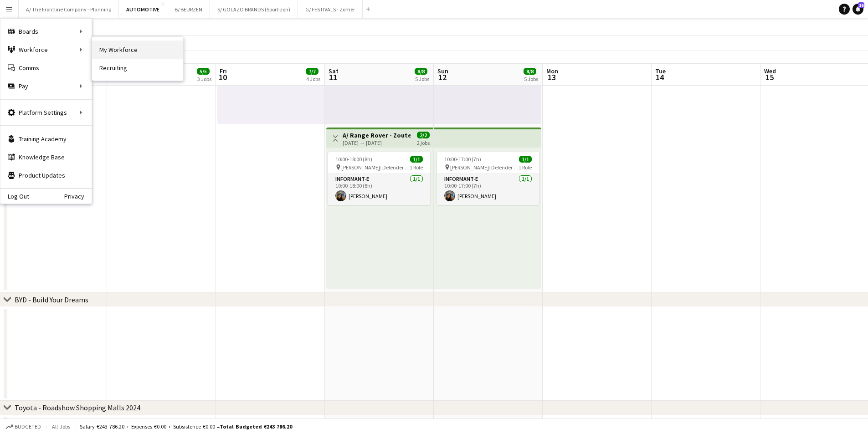 The image size is (868, 434). Describe the element at coordinates (189, 9) in the screenshot. I see `button: B/ BEURZEN` at that location.